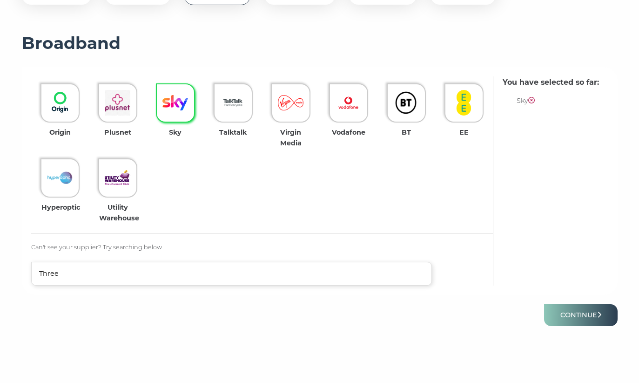  Describe the element at coordinates (232, 273) in the screenshot. I see `input: Start typing the name of a supplier here` at that location.